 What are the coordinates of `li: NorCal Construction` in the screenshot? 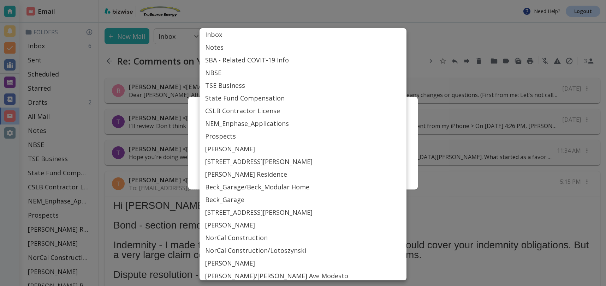 It's located at (303, 238).